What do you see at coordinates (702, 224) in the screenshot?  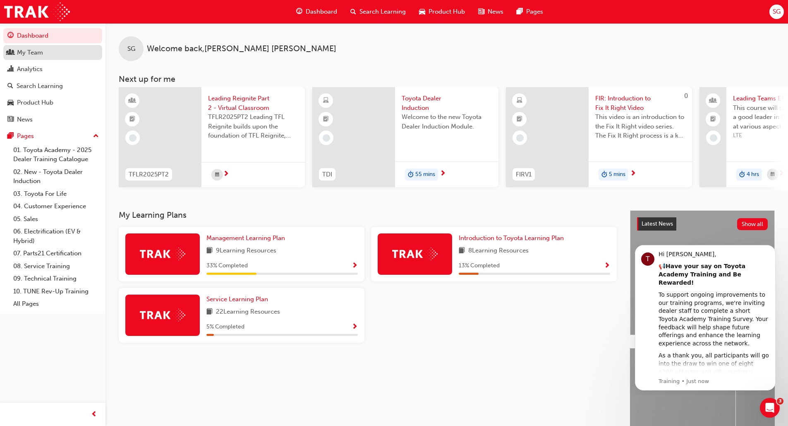 I see `a: Latest NewsShow all` at bounding box center [702, 224].